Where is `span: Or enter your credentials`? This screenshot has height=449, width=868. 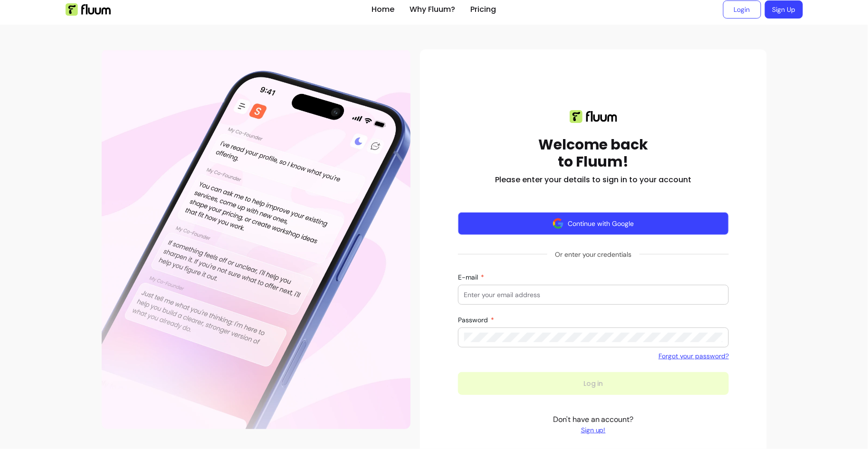 span: Or enter your credentials is located at coordinates (593, 254).